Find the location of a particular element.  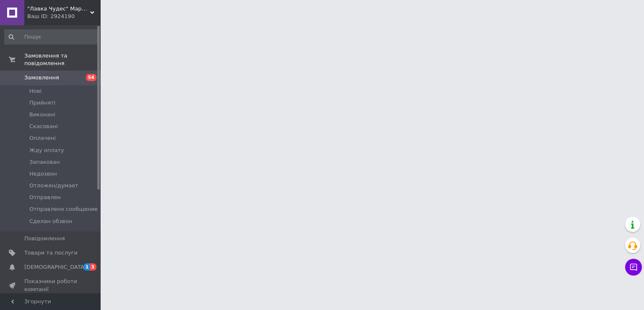

span: Запакован is located at coordinates (45, 162).